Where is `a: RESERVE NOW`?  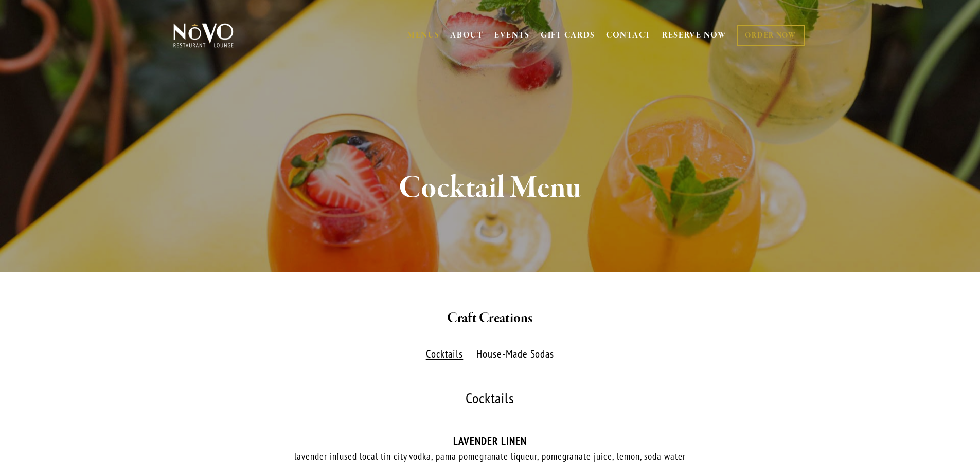
a: RESERVE NOW is located at coordinates (694, 35).